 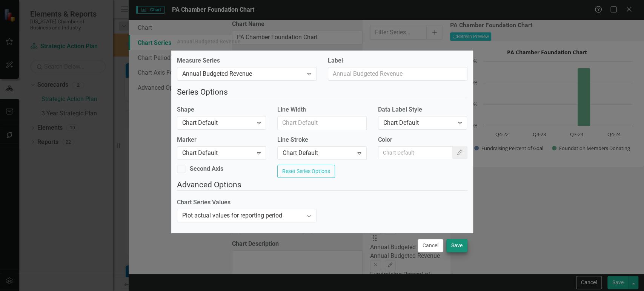 I want to click on button: Save, so click(x=457, y=245).